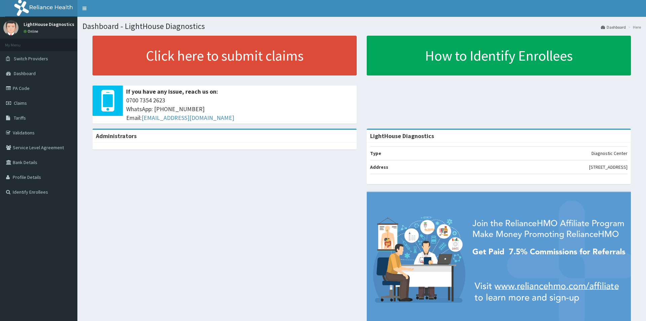 The height and width of the screenshot is (321, 646). What do you see at coordinates (20, 118) in the screenshot?
I see `span: Tariffs` at bounding box center [20, 118].